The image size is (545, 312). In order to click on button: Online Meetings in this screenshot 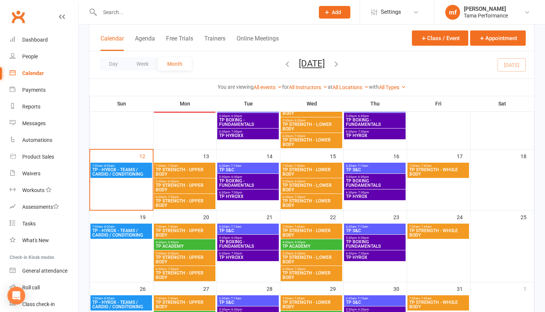, I will do `click(258, 43)`.